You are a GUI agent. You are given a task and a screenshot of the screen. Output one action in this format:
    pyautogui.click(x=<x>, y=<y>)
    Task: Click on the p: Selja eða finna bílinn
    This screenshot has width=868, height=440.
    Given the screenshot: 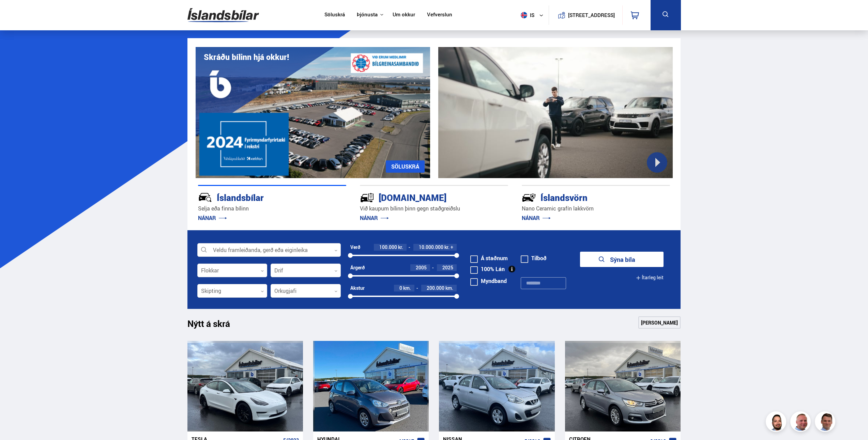 What is the action you would take?
    pyautogui.click(x=272, y=209)
    